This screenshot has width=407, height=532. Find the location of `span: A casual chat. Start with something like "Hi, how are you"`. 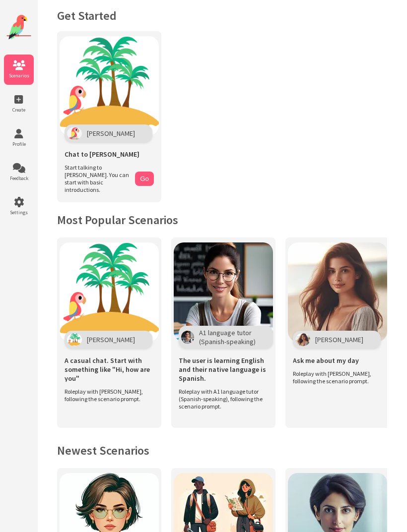

span: A casual chat. Start with something like "Hi, how are you" is located at coordinates (109, 369).